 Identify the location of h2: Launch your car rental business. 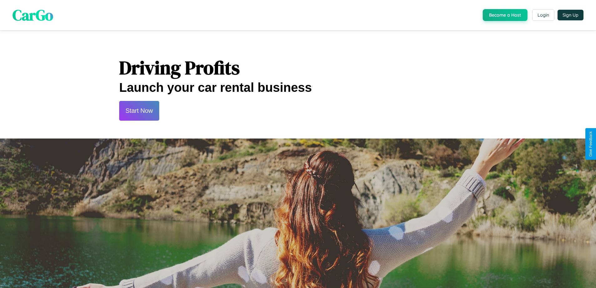
(298, 87).